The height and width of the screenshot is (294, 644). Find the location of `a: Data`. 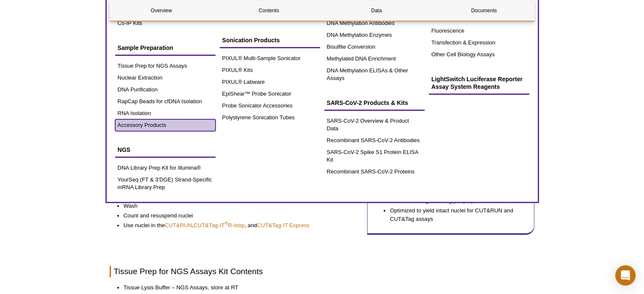

a: Data is located at coordinates (376, 11).